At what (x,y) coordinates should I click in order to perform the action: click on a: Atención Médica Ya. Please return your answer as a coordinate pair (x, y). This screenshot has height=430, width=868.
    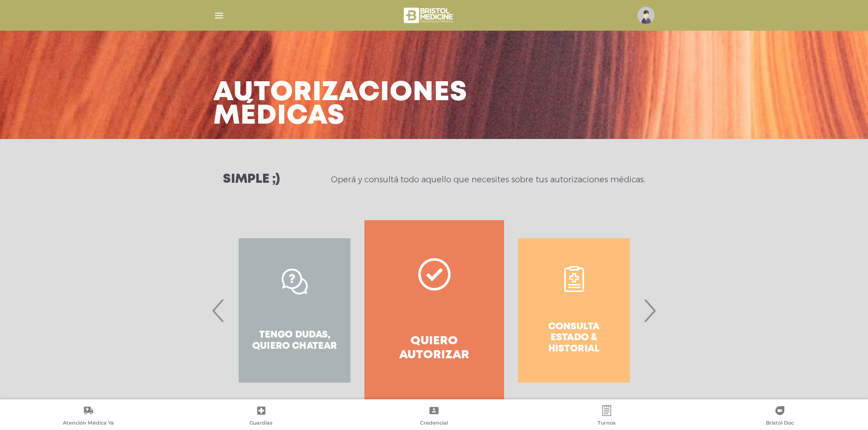
    Looking at the image, I should click on (88, 417).